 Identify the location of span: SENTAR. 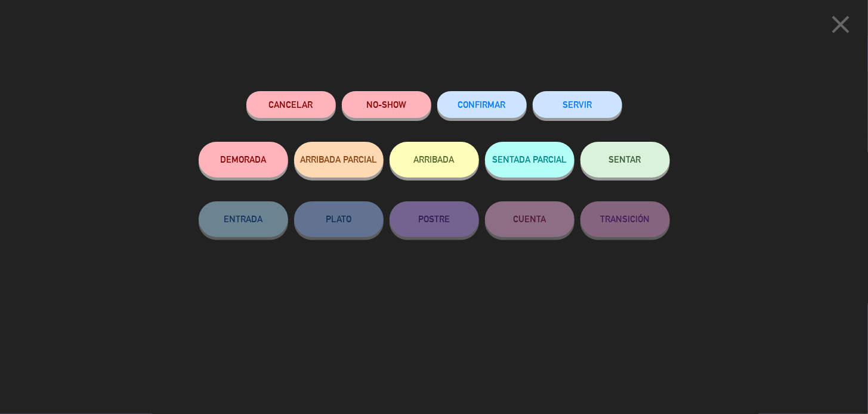
(625, 159).